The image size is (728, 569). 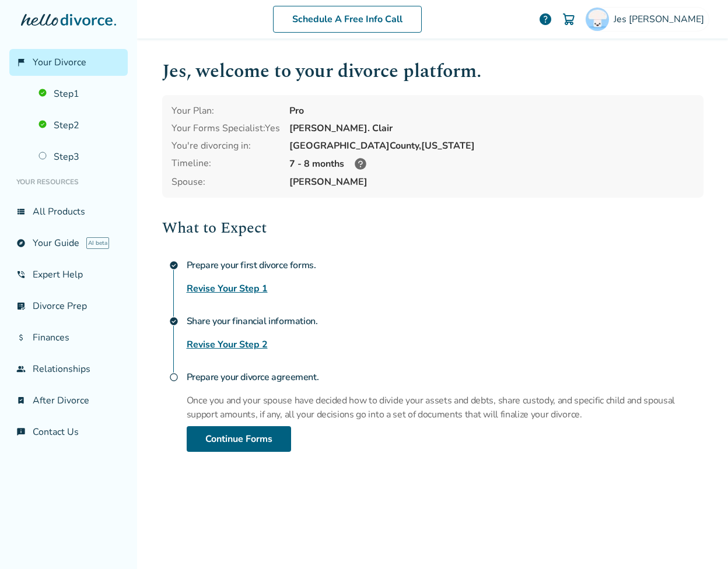 I want to click on div: 7 - 8 months, so click(x=491, y=163).